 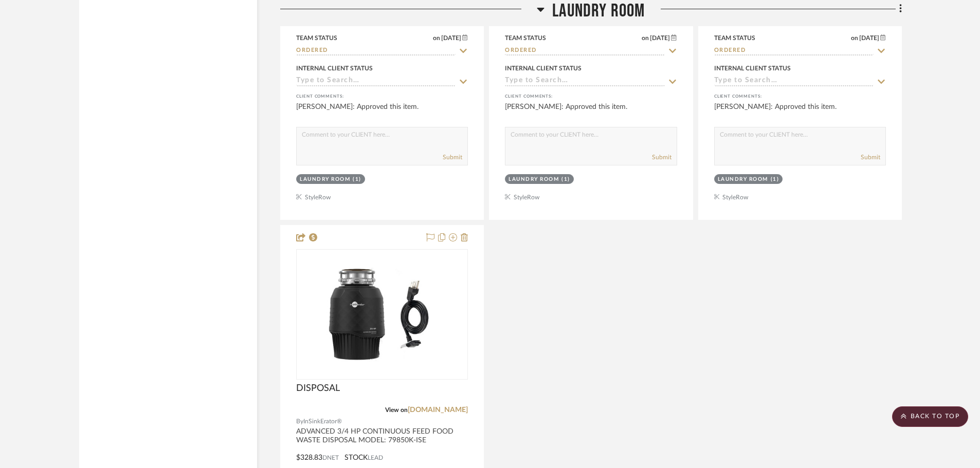 I want to click on span: DISPOSAL, so click(x=318, y=388).